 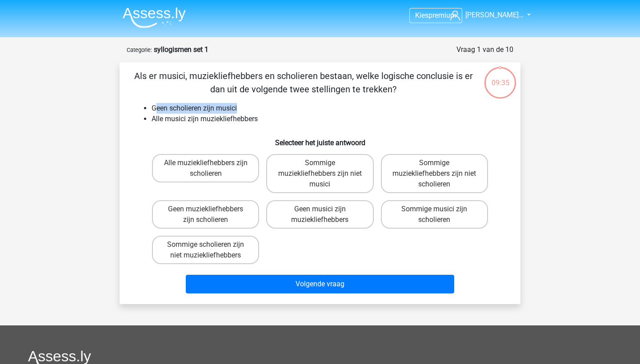 What do you see at coordinates (434, 174) in the screenshot?
I see `label: Sommige muziekliefhebbers zijn niet scholieren` at bounding box center [434, 174].